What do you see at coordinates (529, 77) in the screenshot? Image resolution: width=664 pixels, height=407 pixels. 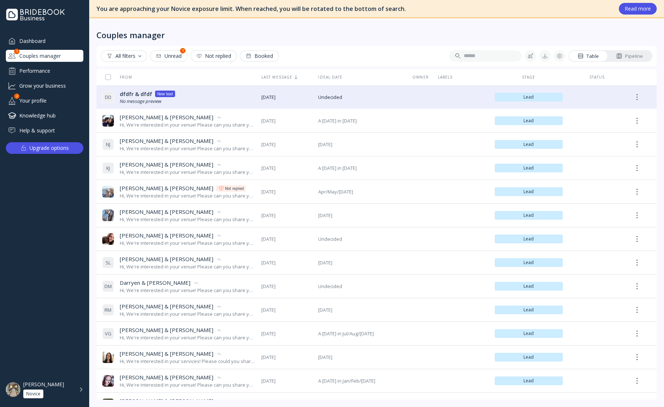 I see `div: Stage` at bounding box center [529, 77].